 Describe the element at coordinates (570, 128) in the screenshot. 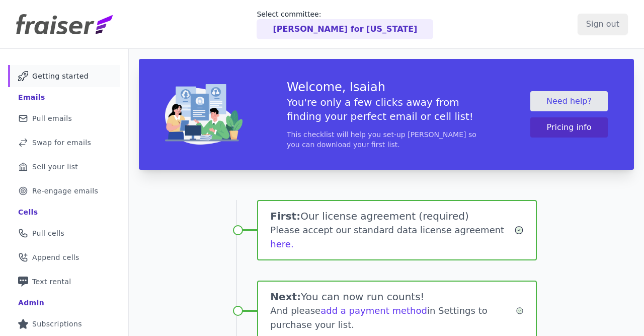

I see `button: Pricing info` at that location.